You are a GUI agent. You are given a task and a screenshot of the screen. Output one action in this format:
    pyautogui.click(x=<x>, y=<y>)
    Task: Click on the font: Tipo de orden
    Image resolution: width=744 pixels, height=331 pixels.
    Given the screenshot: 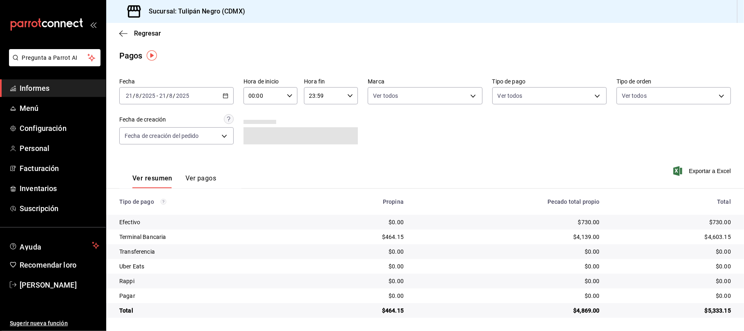 What is the action you would take?
    pyautogui.click(x=634, y=82)
    